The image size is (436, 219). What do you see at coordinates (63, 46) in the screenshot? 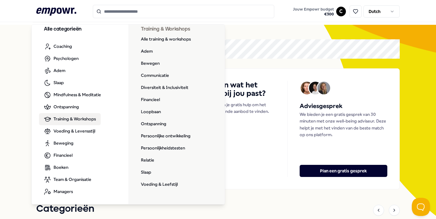
I see `span: Coaching` at bounding box center [63, 46].